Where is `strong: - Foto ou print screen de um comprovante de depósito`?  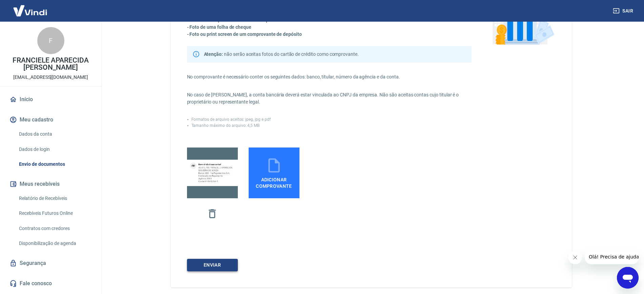
strong: - Foto ou print screen de um comprovante de depósito is located at coordinates (244, 34).